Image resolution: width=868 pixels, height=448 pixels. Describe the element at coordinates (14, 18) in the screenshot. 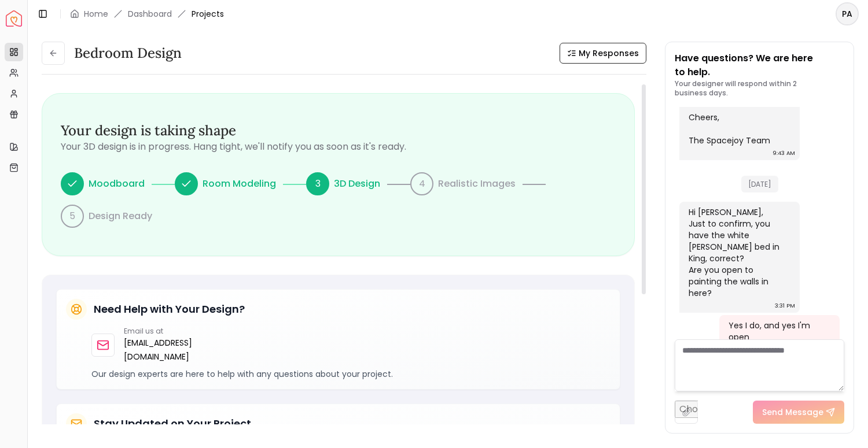

I see `a: Spacejoy` at that location.